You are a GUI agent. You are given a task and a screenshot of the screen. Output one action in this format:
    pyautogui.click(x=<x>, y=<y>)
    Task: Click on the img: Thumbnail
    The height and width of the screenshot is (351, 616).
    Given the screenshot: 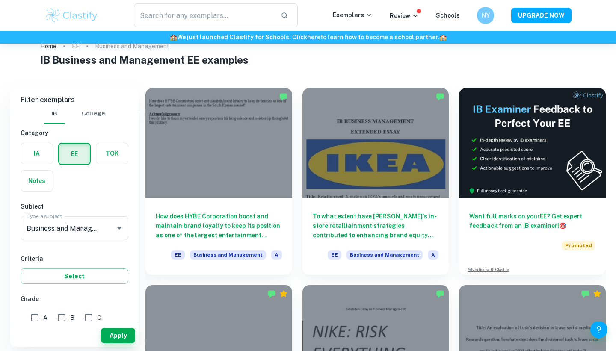 What is the action you would take?
    pyautogui.click(x=532, y=143)
    